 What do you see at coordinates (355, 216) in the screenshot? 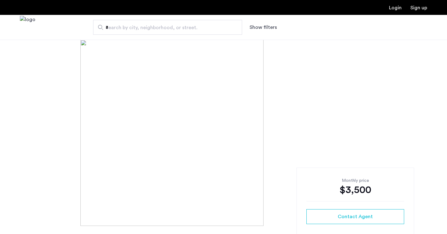
I see `button: button` at bounding box center [355, 216].